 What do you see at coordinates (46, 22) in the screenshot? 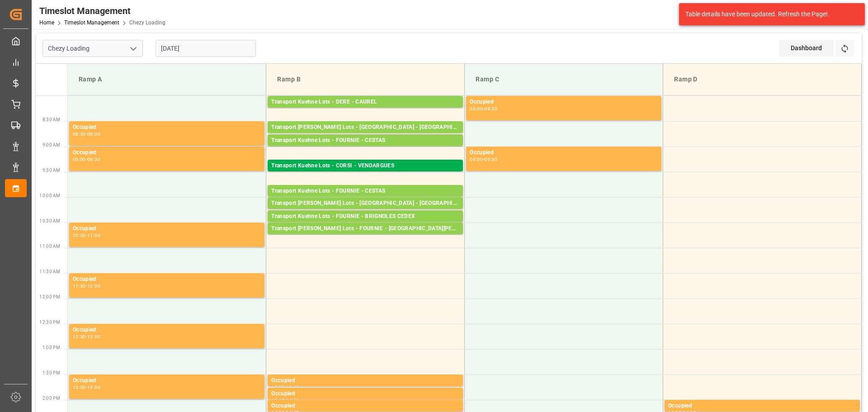
I see `a: Home` at bounding box center [46, 22].